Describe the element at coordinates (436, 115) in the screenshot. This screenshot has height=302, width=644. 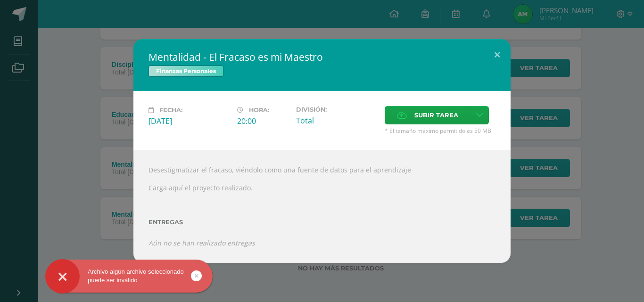
I see `span: Subir tarea` at that location.